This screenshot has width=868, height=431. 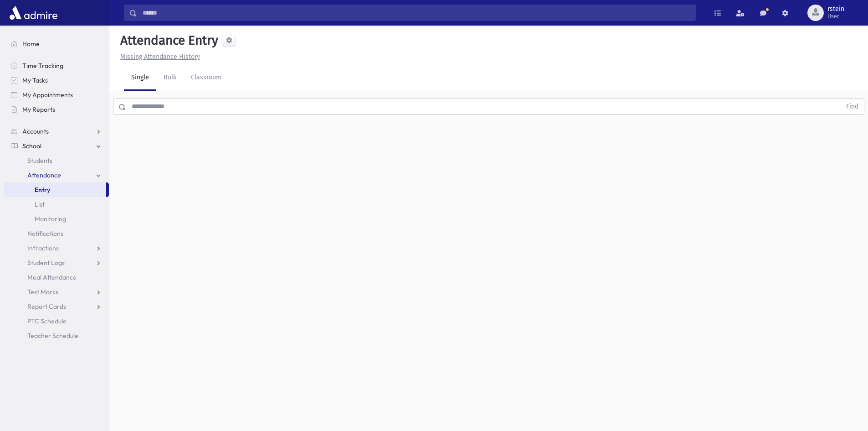 What do you see at coordinates (56, 248) in the screenshot?
I see `a: Infractions` at bounding box center [56, 248].